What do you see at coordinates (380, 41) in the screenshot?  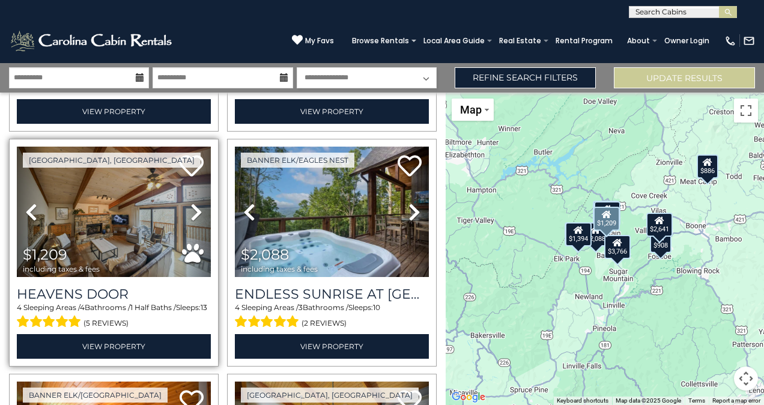 I see `a: Browse Rentals` at bounding box center [380, 41].